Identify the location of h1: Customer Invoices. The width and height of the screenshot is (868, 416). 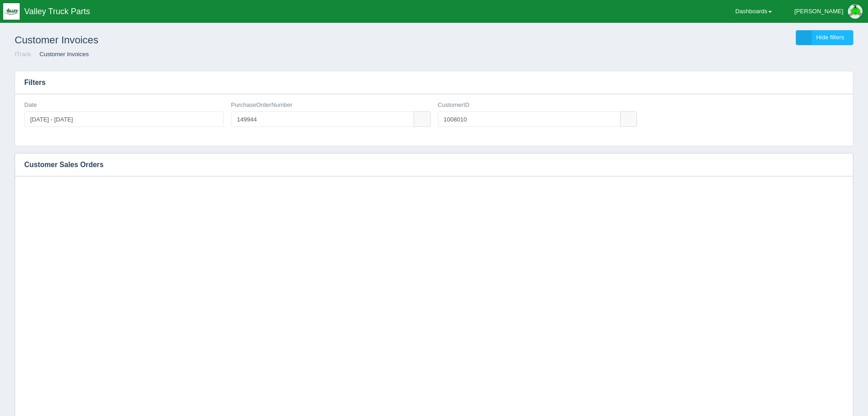
(224, 40).